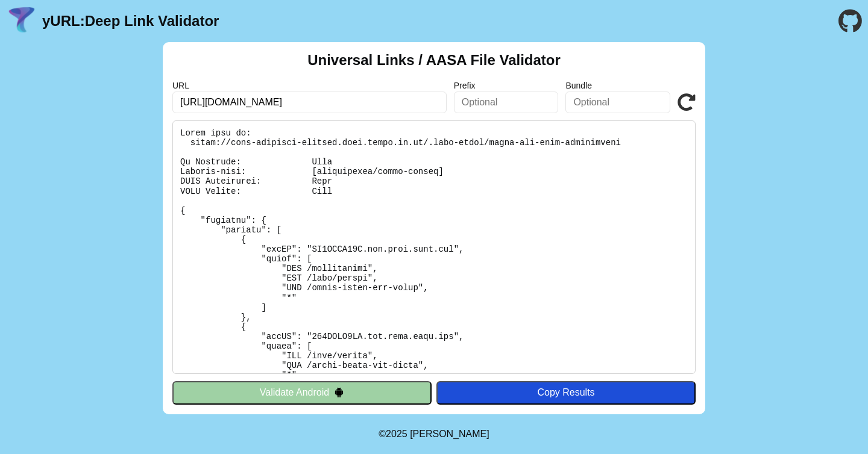 Image resolution: width=868 pixels, height=454 pixels. What do you see at coordinates (618, 85) in the screenshot?
I see `label: Bundle` at bounding box center [618, 85].